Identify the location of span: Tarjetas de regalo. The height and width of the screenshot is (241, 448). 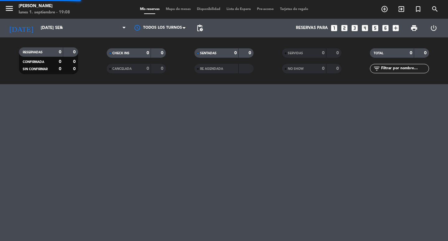
(294, 9).